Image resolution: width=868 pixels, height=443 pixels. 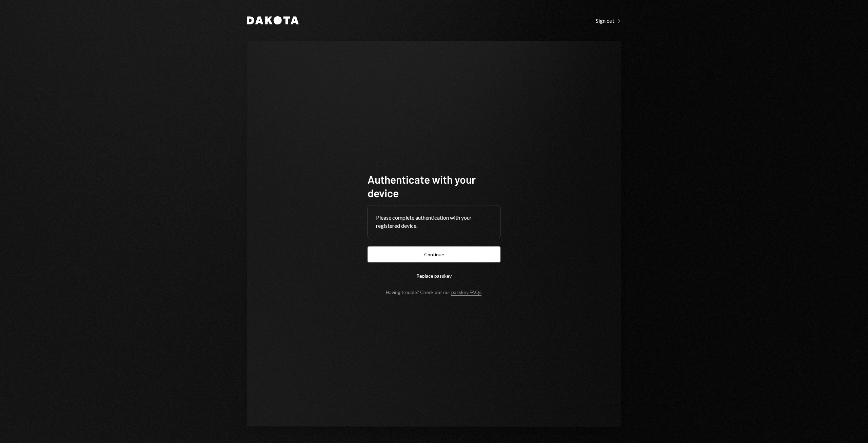 I want to click on h1: Authenticate with your device, so click(x=434, y=186).